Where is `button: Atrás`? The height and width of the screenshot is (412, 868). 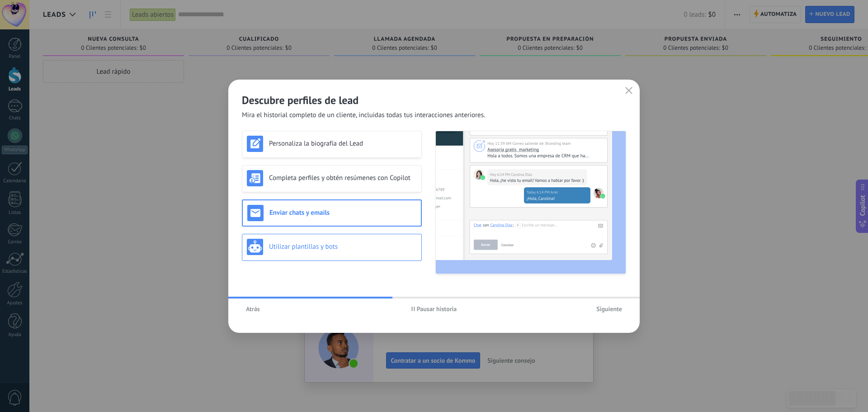 button: Atrás is located at coordinates (253, 309).